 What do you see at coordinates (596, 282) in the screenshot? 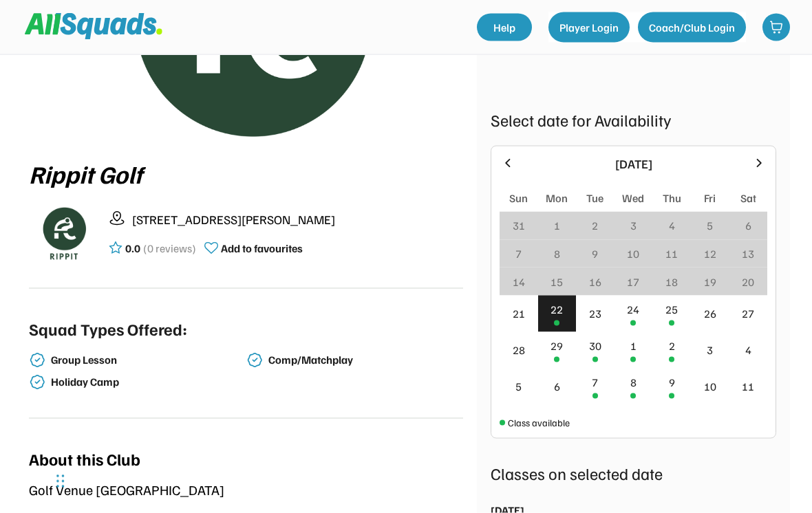
I see `div: 16` at bounding box center [596, 282].